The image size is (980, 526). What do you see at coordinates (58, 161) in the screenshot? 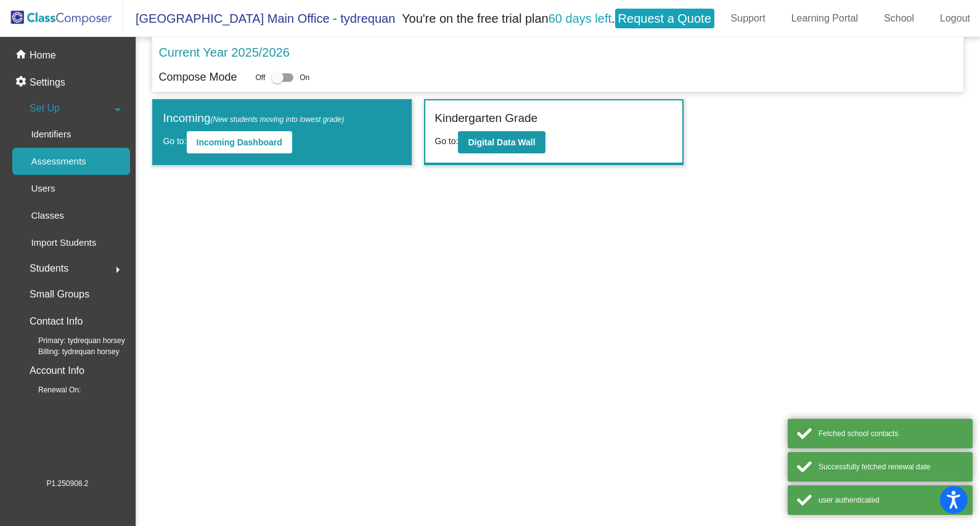
I see `p: Assessments` at bounding box center [58, 161].